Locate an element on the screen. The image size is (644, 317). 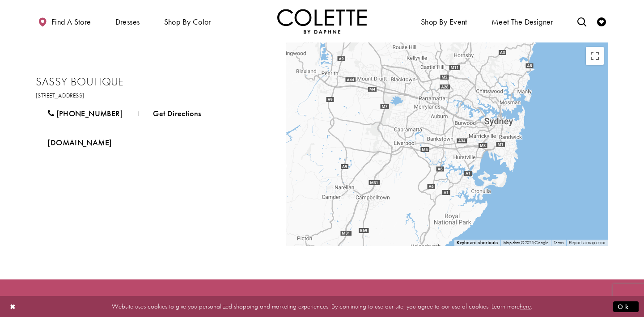
a: Visit Home Page is located at coordinates (322, 21).